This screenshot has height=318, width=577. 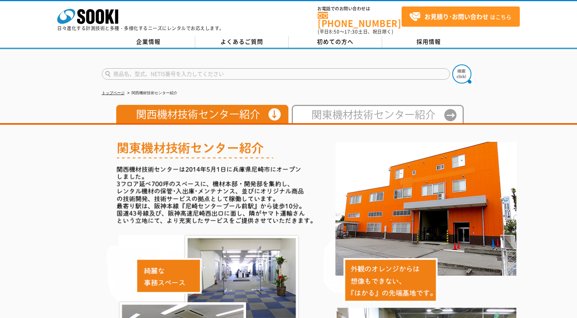 I want to click on span: 8:50, so click(x=335, y=32).